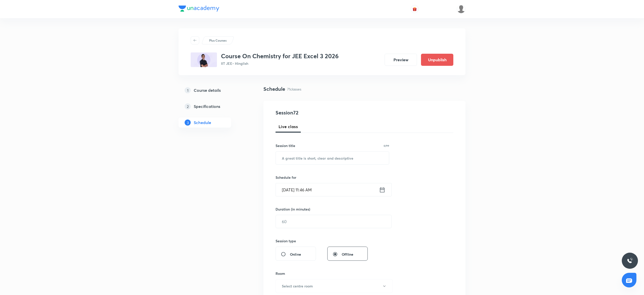  What do you see at coordinates (347, 254) in the screenshot?
I see `span: Offline` at bounding box center [347, 254].